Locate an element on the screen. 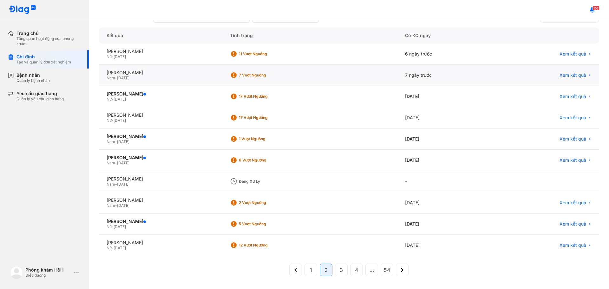  div: Có KQ ngày is located at coordinates (445, 36).